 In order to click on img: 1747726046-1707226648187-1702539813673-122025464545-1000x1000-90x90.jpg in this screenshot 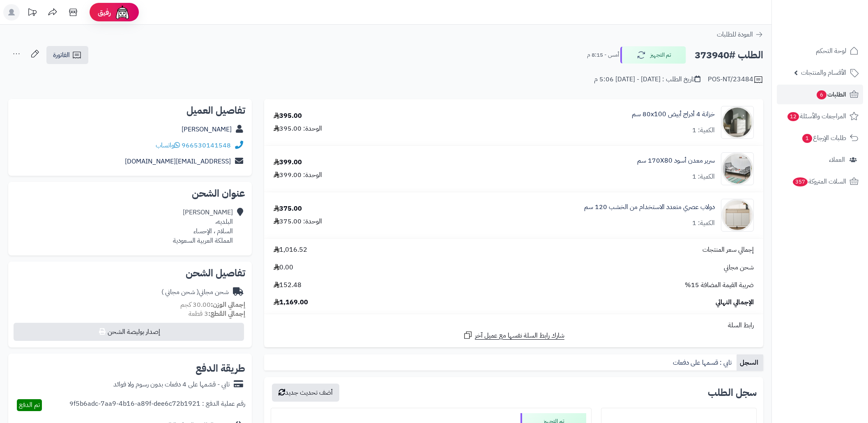, I will do `click(738, 123)`.